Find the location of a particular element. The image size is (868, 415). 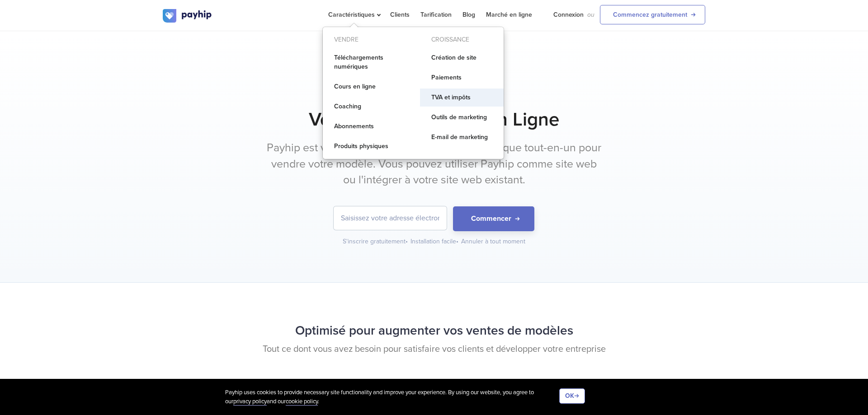

a: Produits physiques is located at coordinates (364, 146).